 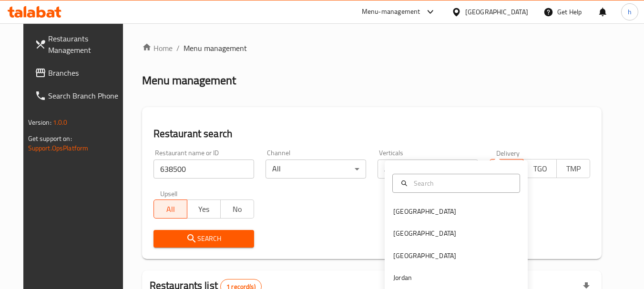 I want to click on span: Menu management, so click(x=215, y=48).